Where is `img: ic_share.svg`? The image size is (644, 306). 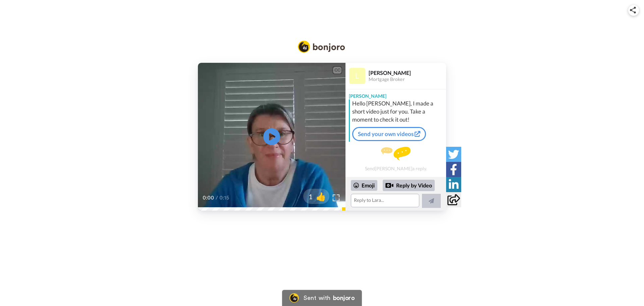
img: ic_share.svg is located at coordinates (633, 10).